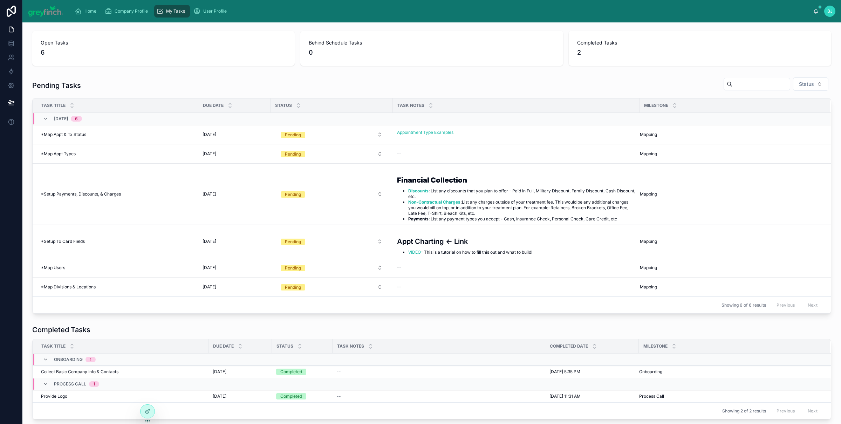 The height and width of the screenshot is (424, 841). I want to click on a: *Map Divisions & Locations, so click(117, 287).